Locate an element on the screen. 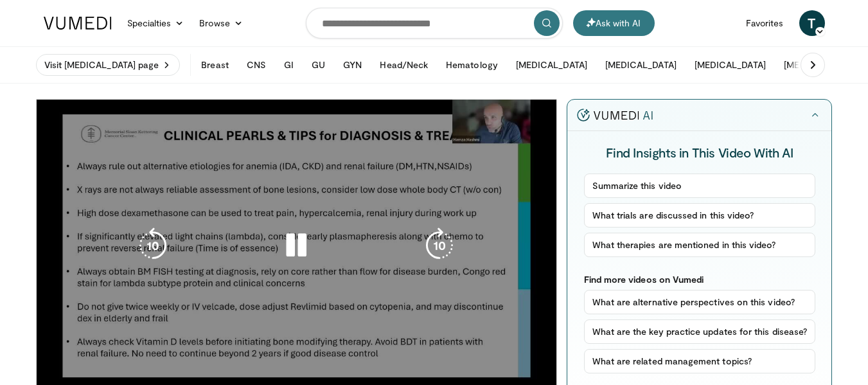 Image resolution: width=868 pixels, height=385 pixels. img: VuMedi Logo is located at coordinates (78, 23).